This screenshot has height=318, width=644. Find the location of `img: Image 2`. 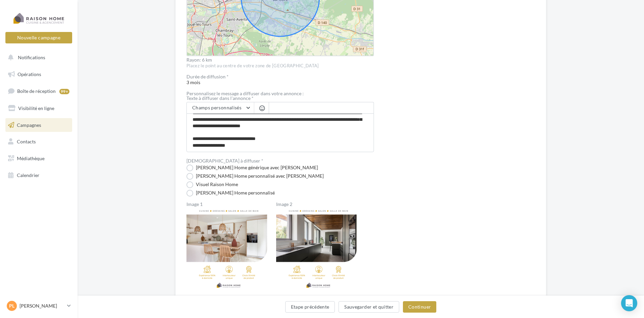

img: Image 2 is located at coordinates (318, 249).